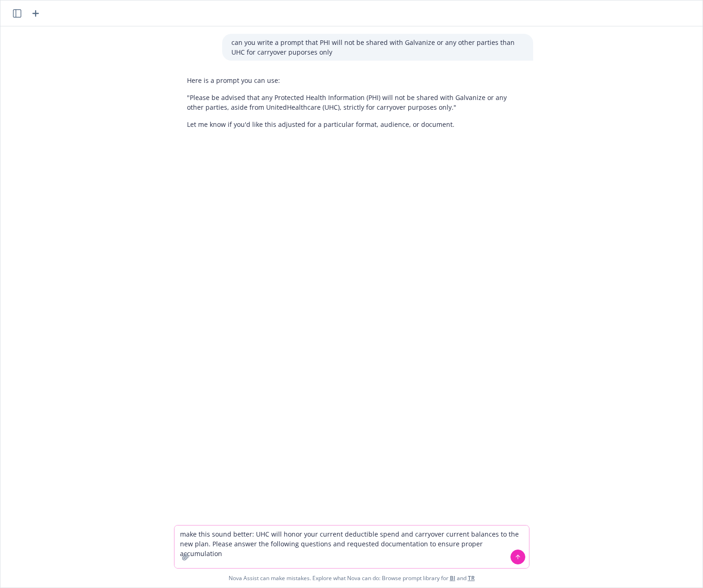 The width and height of the screenshot is (703, 588). What do you see at coordinates (452, 578) in the screenshot?
I see `a: BI` at bounding box center [452, 578].